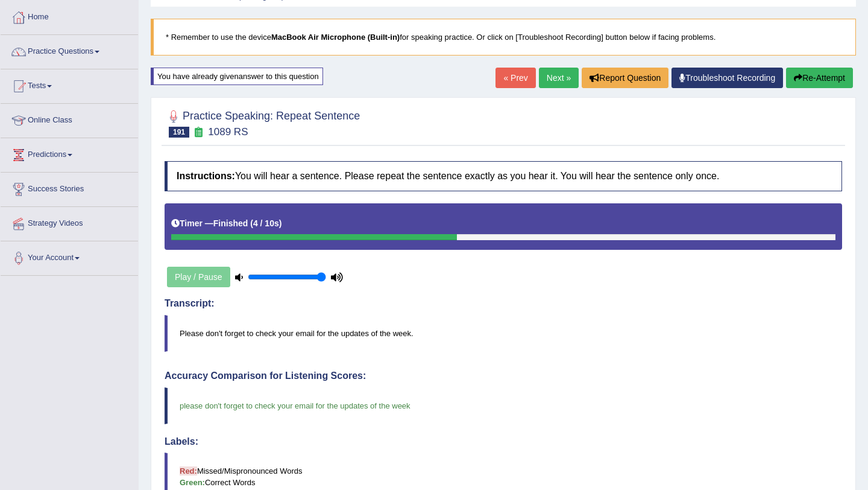 Image resolution: width=868 pixels, height=490 pixels. I want to click on a: Troubleshoot Recording, so click(727, 78).